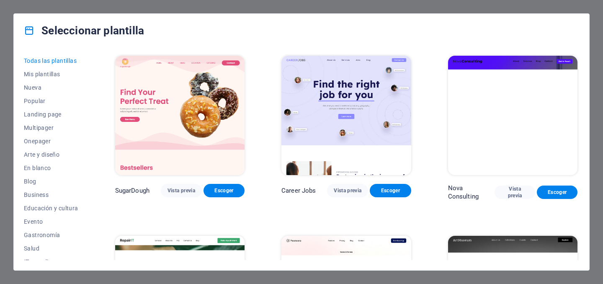 This screenshot has width=603, height=284. I want to click on img: Nova Consulting, so click(513, 115).